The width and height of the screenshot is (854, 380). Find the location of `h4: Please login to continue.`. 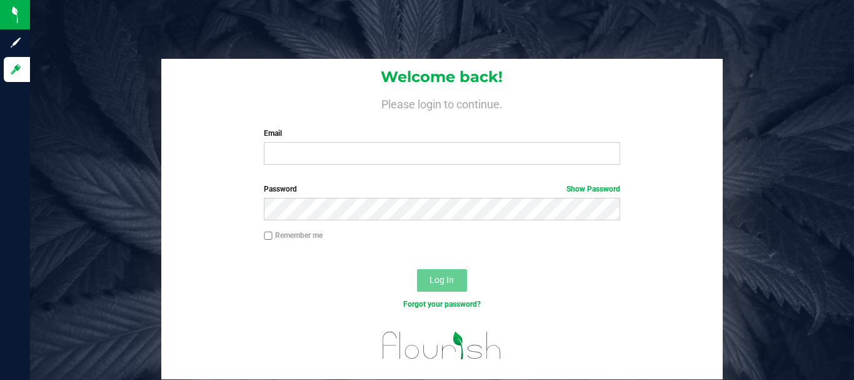

h4: Please login to continue. is located at coordinates (442, 103).